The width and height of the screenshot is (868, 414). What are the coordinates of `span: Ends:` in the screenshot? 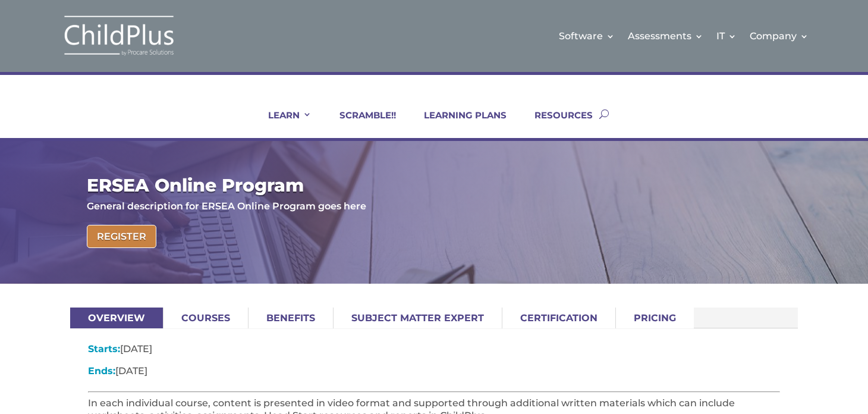 It's located at (102, 371).